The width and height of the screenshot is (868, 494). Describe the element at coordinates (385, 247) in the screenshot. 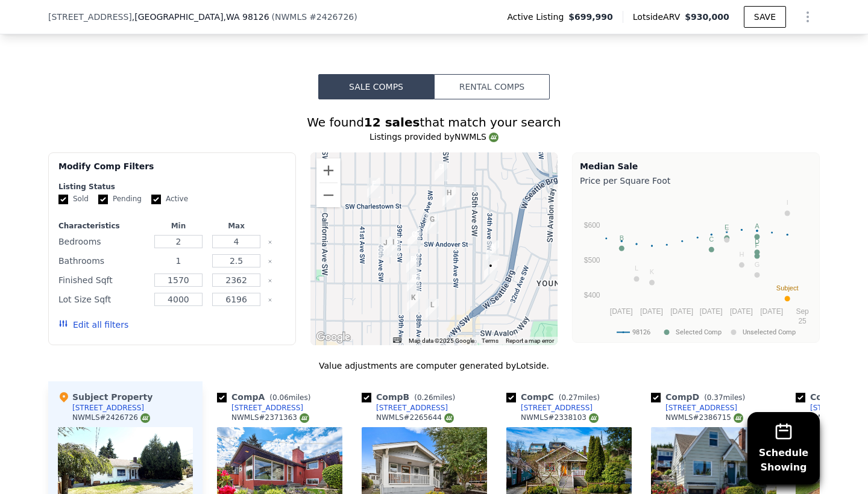

I see `div: 4018 40th Ave SW` at that location.